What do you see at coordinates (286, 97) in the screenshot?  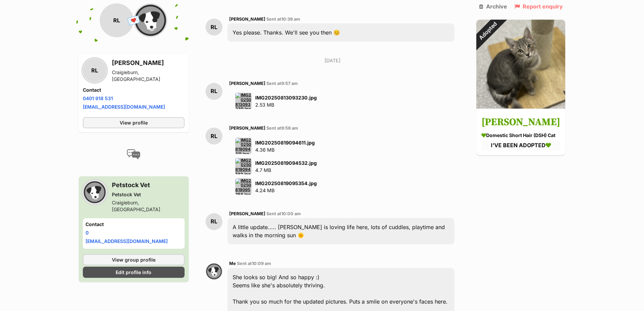 I see `strong: IMG20250813093230.jpg` at bounding box center [286, 97].